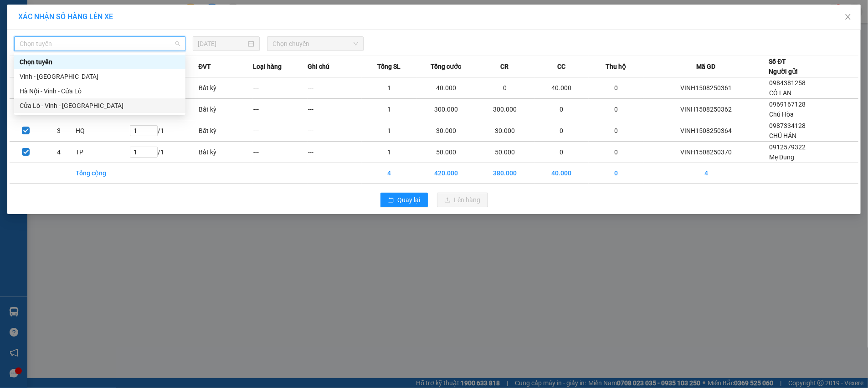 This screenshot has height=388, width=868. I want to click on span: Chọn chuyến, so click(315, 44).